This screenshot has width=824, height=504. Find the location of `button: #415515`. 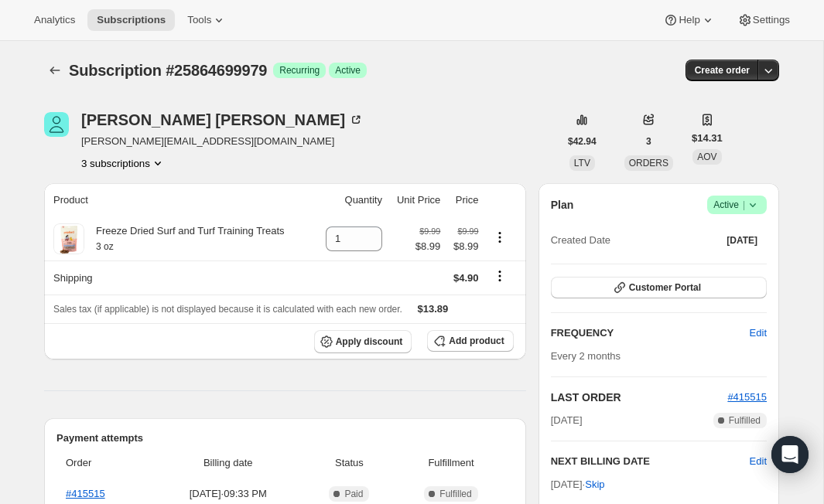

button: #415515 is located at coordinates (747, 397).